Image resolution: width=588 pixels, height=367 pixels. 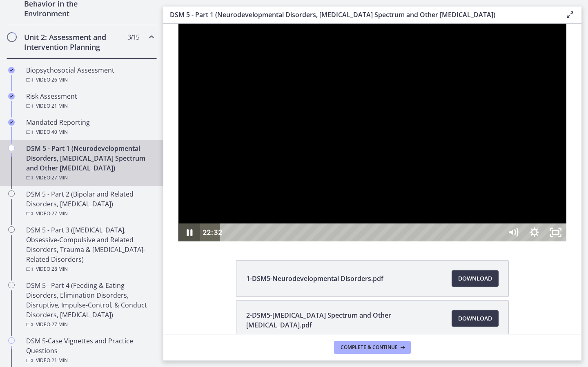 I want to click on button: Show settings menu, so click(x=371, y=208).